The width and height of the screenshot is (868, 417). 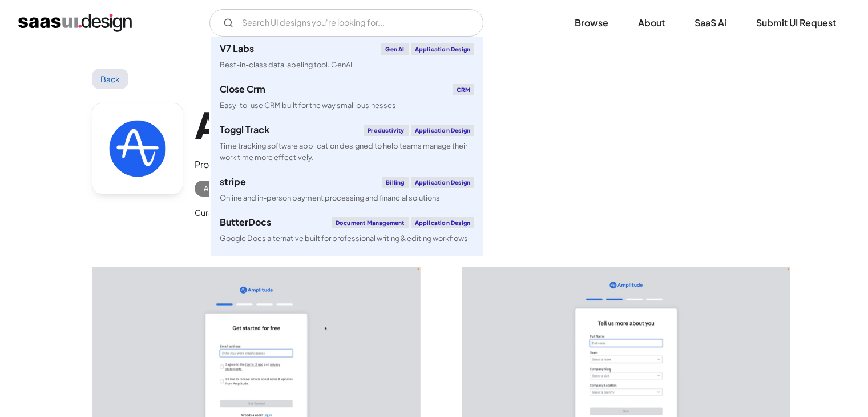 What do you see at coordinates (307, 105) in the screenshot?
I see `div: Easy-to-use CRM built for the way small businesses` at bounding box center [307, 105].